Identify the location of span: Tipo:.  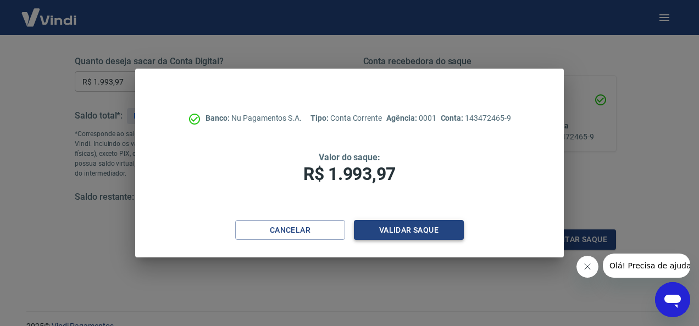
(320, 118).